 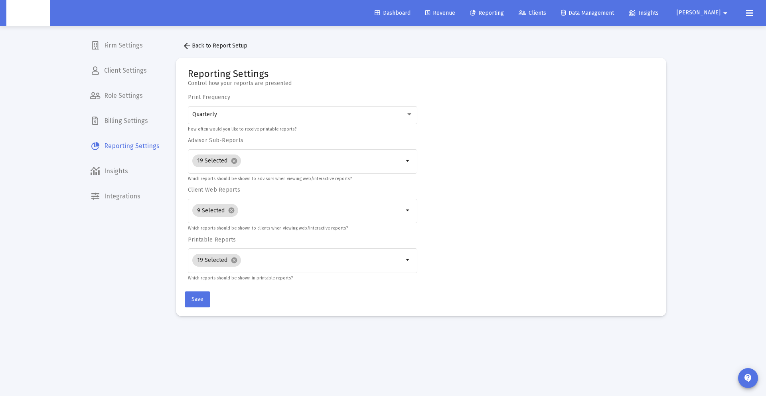 What do you see at coordinates (240, 83) in the screenshot?
I see `mat-card-subtitle: Control how your reports are presented` at bounding box center [240, 83].